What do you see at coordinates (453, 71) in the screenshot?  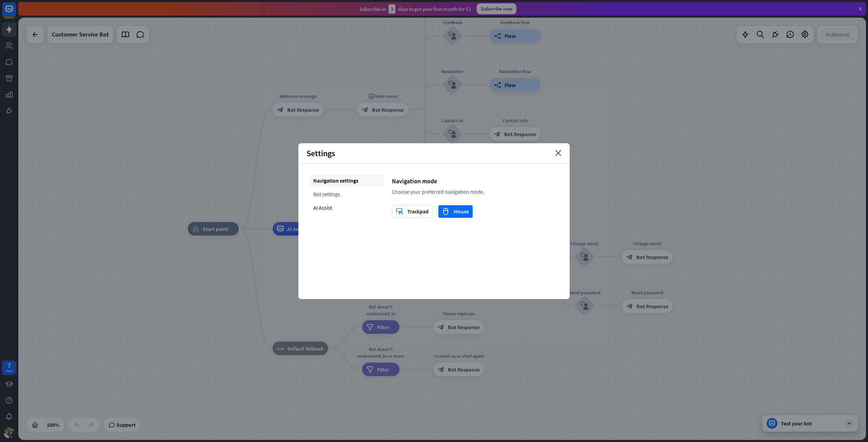 I see `div: Newsletter` at bounding box center [453, 71].